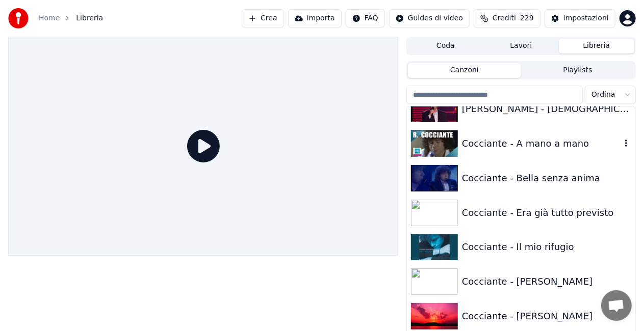 This screenshot has width=644, height=331. What do you see at coordinates (89, 18) in the screenshot?
I see `span: Libreria` at bounding box center [89, 18].